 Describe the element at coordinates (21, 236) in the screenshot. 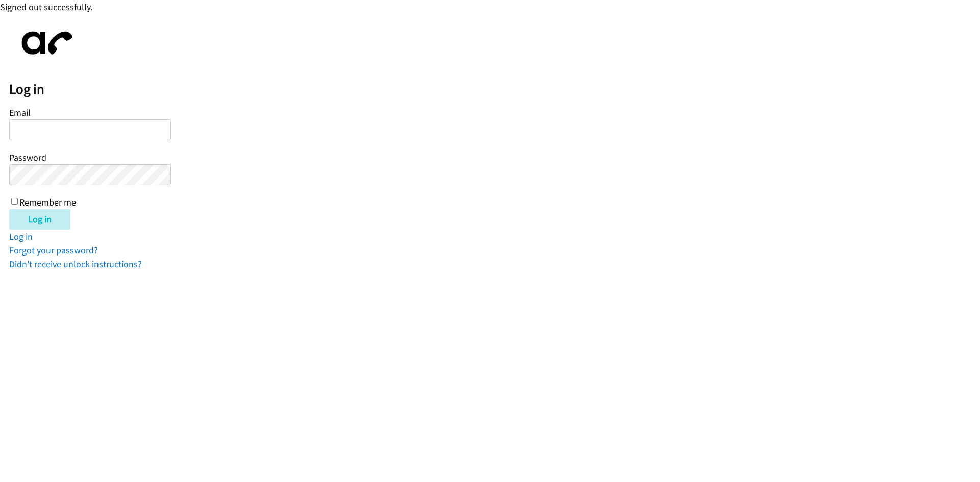

I see `a: Log in` at that location.